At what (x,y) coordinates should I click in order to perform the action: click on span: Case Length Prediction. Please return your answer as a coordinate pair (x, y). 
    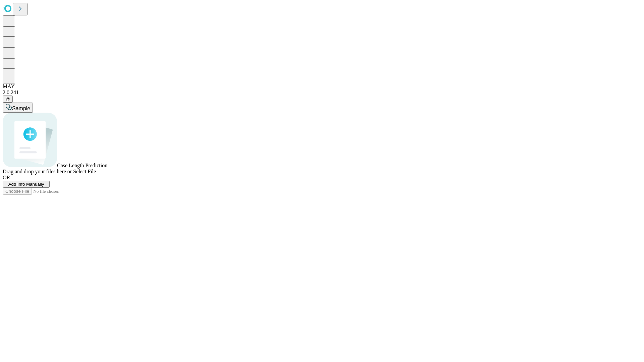
    Looking at the image, I should click on (82, 165).